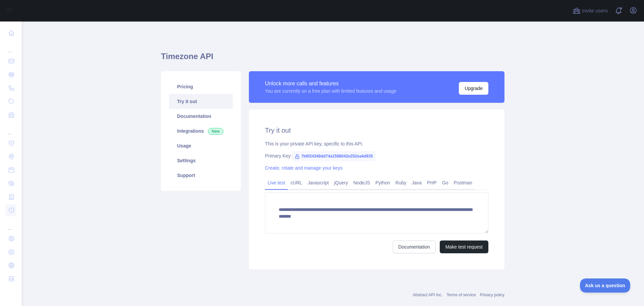 This screenshot has height=306, width=644. Describe the element at coordinates (334, 157) in the screenshot. I see `span: 7b6f24348dd74a1598042e252ea4d935` at that location.